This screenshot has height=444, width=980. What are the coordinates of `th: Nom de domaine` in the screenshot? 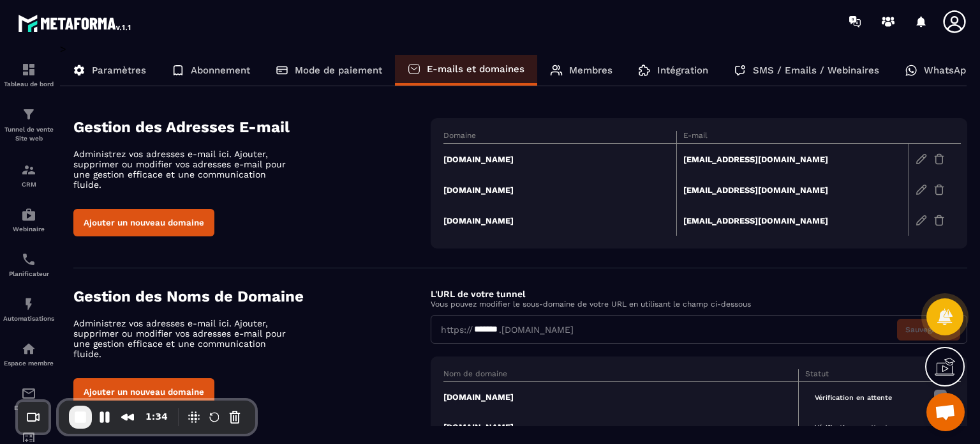 It's located at (621, 375).